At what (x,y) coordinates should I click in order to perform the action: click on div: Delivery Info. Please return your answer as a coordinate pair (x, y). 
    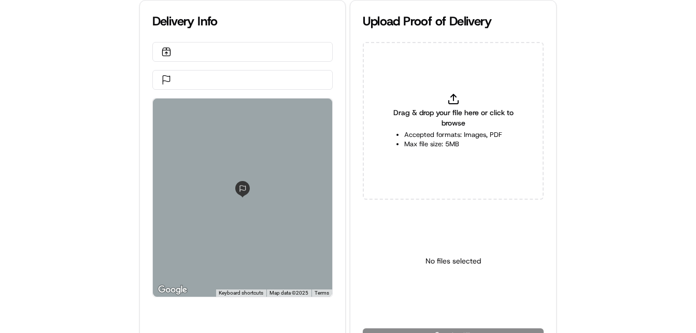
    Looking at the image, I should click on (243, 21).